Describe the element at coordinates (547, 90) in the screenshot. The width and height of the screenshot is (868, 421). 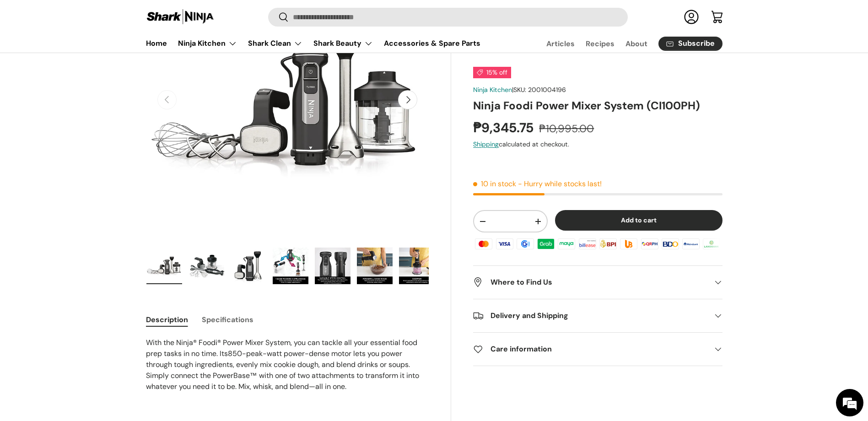
I see `span: 2001004196` at that location.